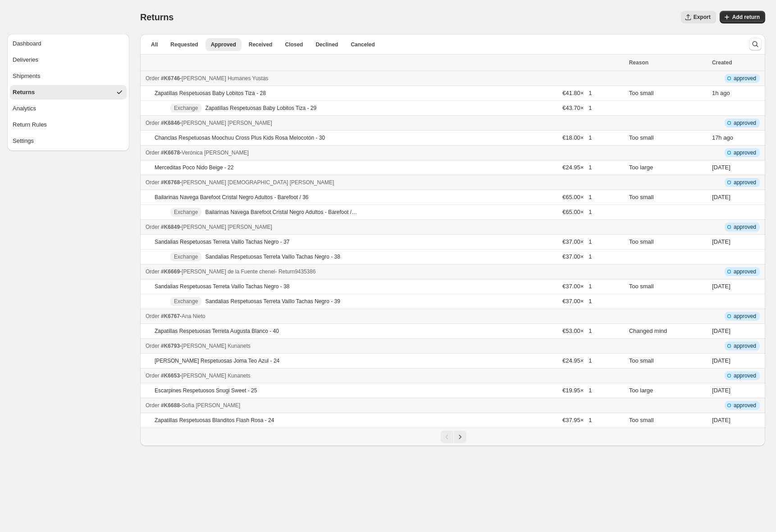  What do you see at coordinates (170, 316) in the screenshot?
I see `span: #K6767` at bounding box center [170, 316].